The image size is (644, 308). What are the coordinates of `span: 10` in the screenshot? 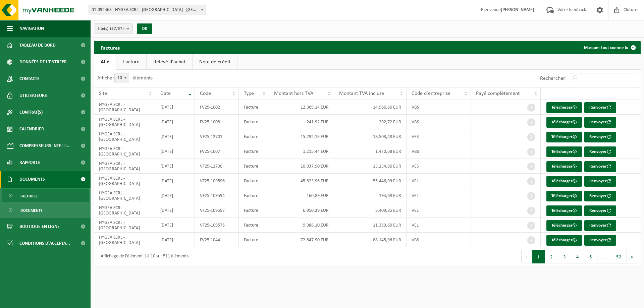 It's located at (122, 78).